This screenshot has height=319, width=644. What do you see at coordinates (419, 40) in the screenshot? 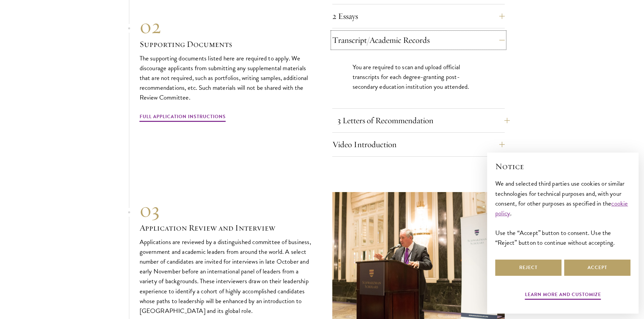
I see `button: Transcript/Academic Records` at bounding box center [419, 40].